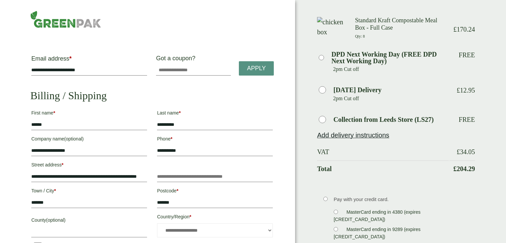 The width and height of the screenshot is (506, 243). I want to click on img: GreenPak Supplies, so click(66, 19).